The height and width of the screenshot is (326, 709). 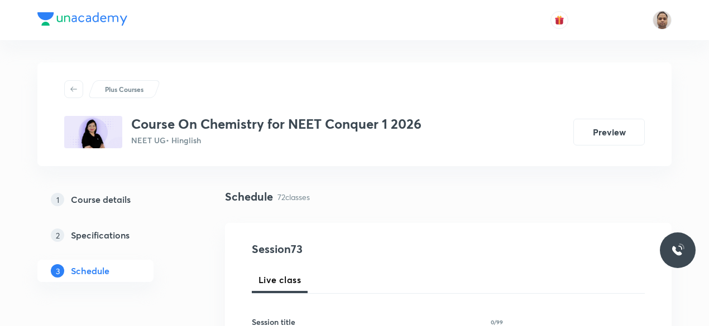 What do you see at coordinates (113, 200) in the screenshot?
I see `a: 1Course details` at bounding box center [113, 200].